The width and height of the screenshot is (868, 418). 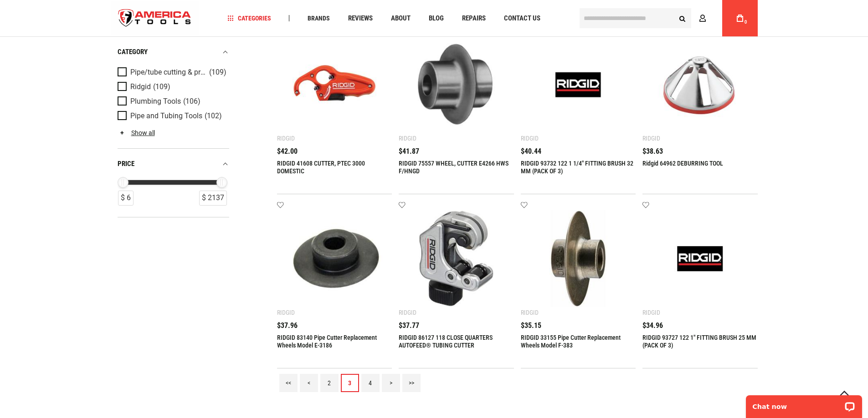 I want to click on img: RIDGID 93732 122 1 1/4, so click(x=578, y=85).